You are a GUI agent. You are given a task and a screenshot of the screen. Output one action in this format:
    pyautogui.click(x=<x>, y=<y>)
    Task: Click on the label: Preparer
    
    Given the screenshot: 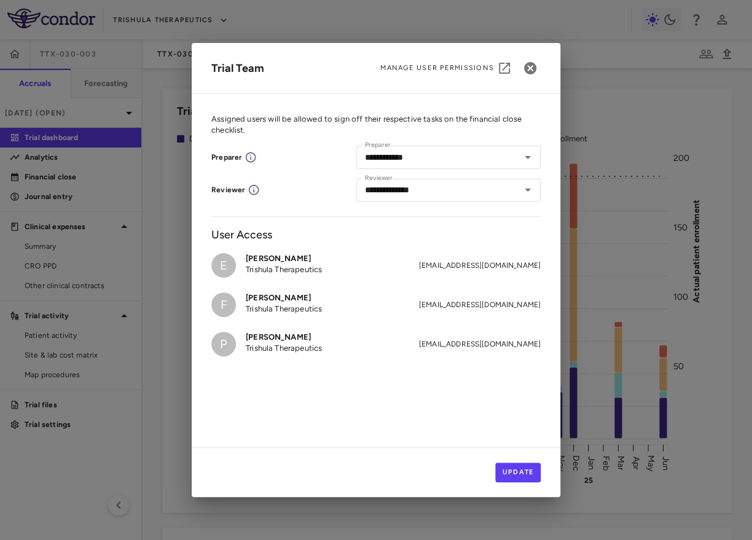 What is the action you would take?
    pyautogui.click(x=377, y=145)
    